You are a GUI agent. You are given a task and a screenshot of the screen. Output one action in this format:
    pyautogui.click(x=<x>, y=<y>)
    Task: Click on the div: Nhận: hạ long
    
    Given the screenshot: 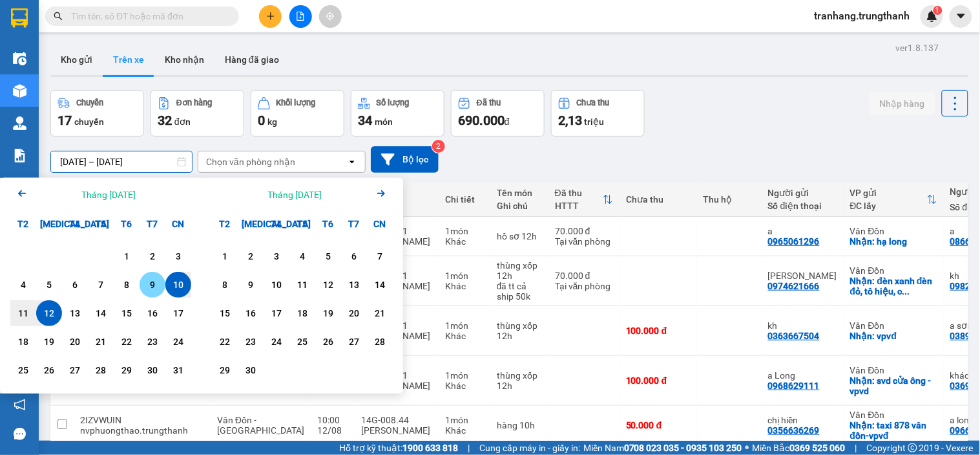 What is the action you would take?
    pyautogui.click(x=893, y=241)
    